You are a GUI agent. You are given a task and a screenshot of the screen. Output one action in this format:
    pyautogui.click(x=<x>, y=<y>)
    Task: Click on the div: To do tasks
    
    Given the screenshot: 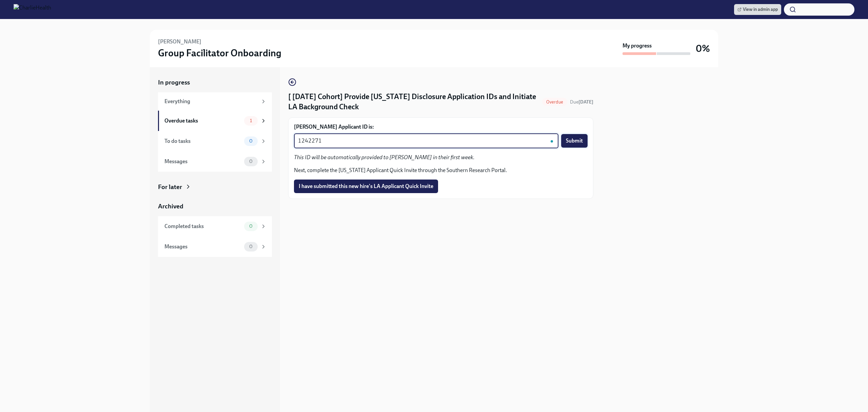 What is the action you would take?
    pyautogui.click(x=203, y=141)
    